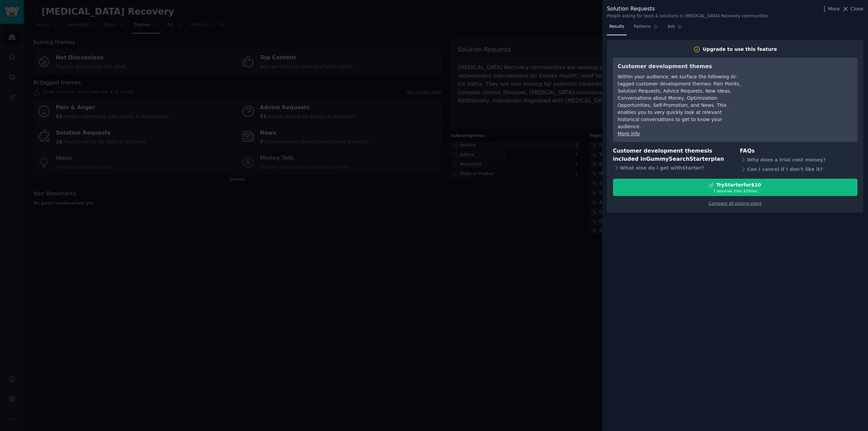  Describe the element at coordinates (798, 159) in the screenshot. I see `div: Why does a trial cost money?` at that location.